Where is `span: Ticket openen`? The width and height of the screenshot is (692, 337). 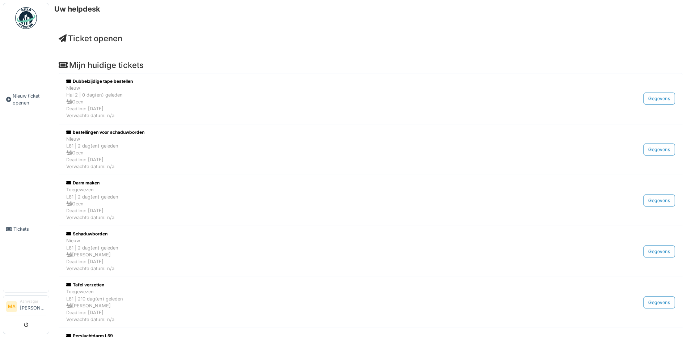
span: Ticket openen is located at coordinates (90, 38).